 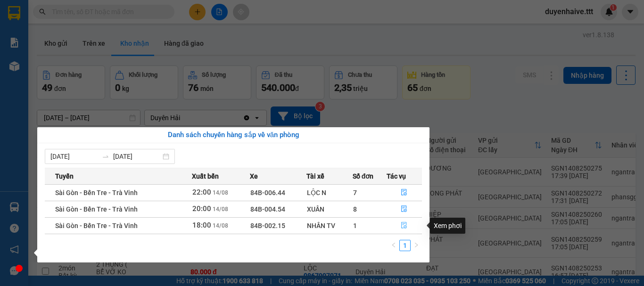 What do you see at coordinates (394, 245) in the screenshot?
I see `button: left` at bounding box center [394, 245].